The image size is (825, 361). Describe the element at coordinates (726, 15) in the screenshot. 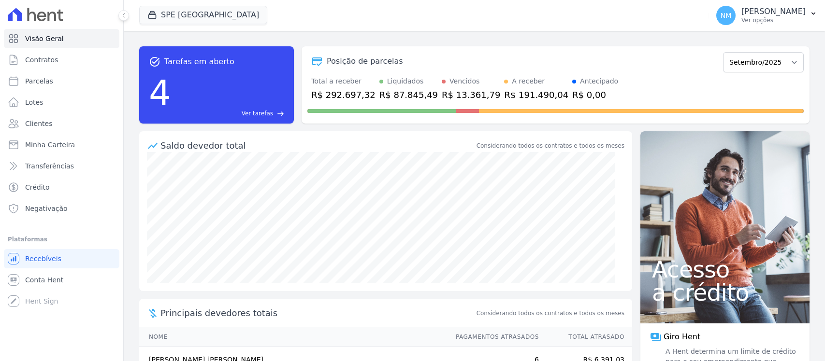

I see `span: NM` at that location.